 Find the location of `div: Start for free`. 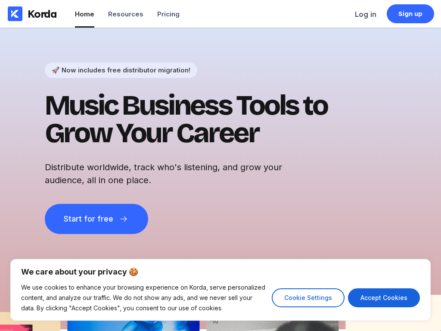

div: Start for free is located at coordinates (88, 219).